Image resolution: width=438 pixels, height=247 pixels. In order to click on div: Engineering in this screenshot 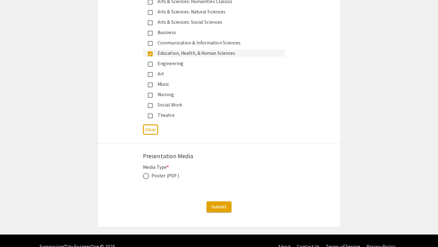, I will do `click(217, 64)`.